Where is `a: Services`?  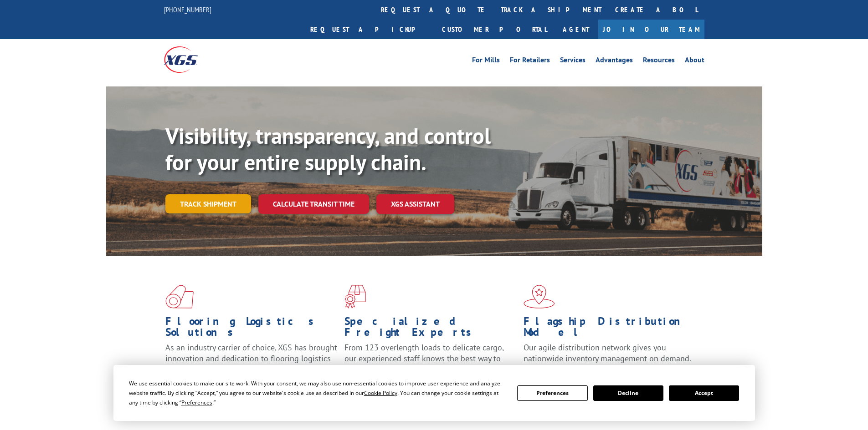 a: Services is located at coordinates (573, 61).